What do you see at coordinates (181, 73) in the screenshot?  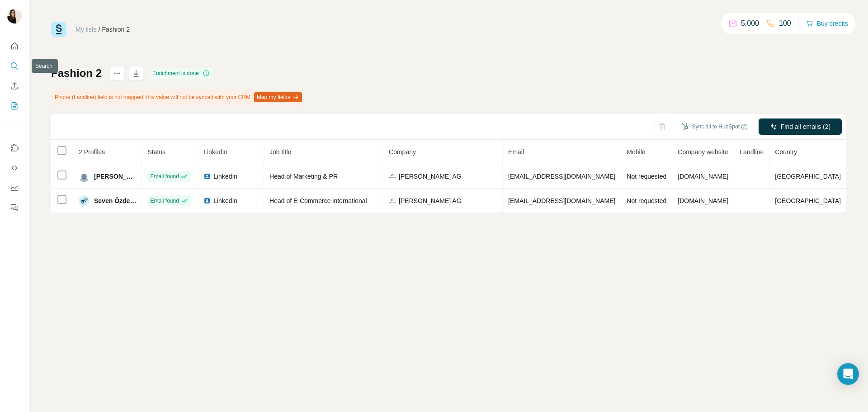 I see `div: Enrichment is done` at bounding box center [181, 73].